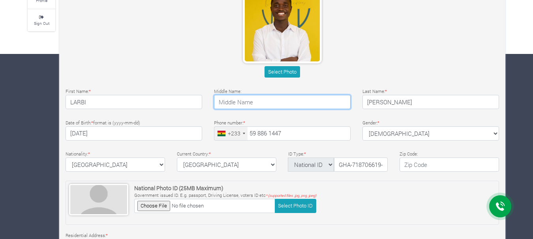 The height and width of the screenshot is (239, 533). What do you see at coordinates (430, 102) in the screenshot?
I see `input: Last Name` at bounding box center [430, 102].